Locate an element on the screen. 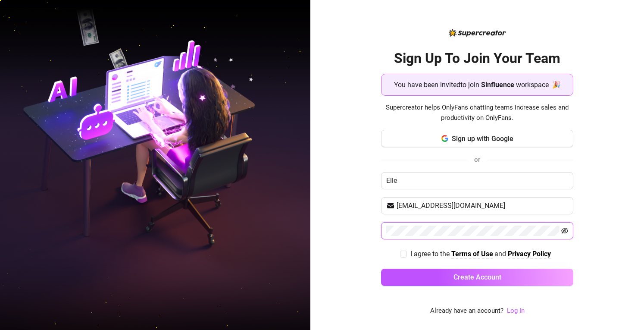 The image size is (644, 330). img: logo-BBDzfeDw.svg is located at coordinates (478, 33).